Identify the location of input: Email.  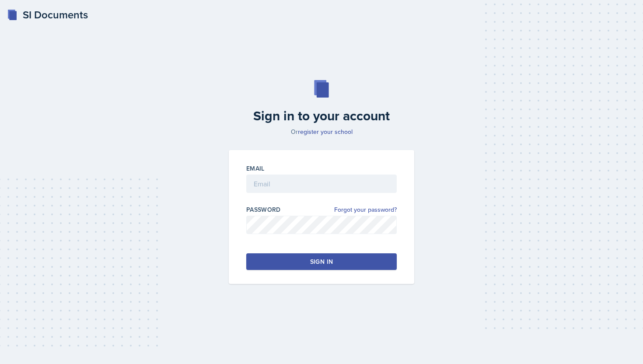
(322, 184).